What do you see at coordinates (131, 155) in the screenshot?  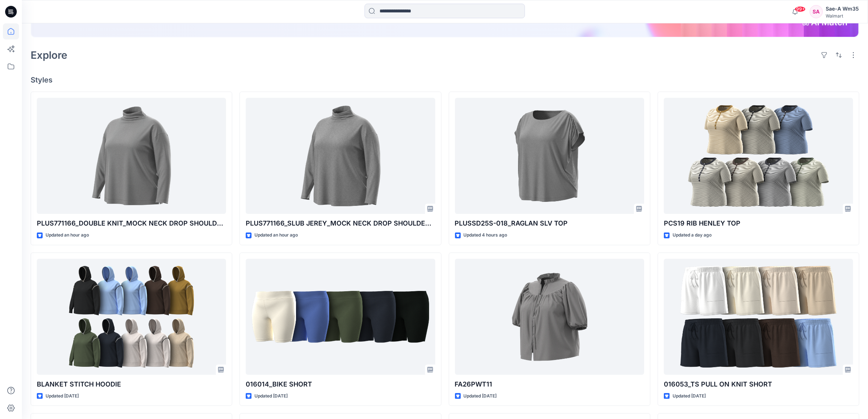 I see `a: PLUS771166_DOUBLE KNIT_MOCK NECK DROP SHOULDER TOP` at bounding box center [131, 155].